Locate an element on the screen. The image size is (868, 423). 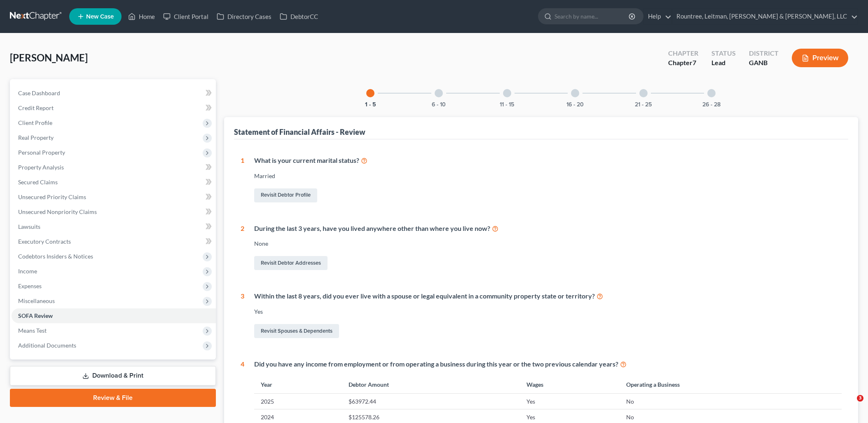
a: Revisit Debtor Addresses is located at coordinates (291, 263).